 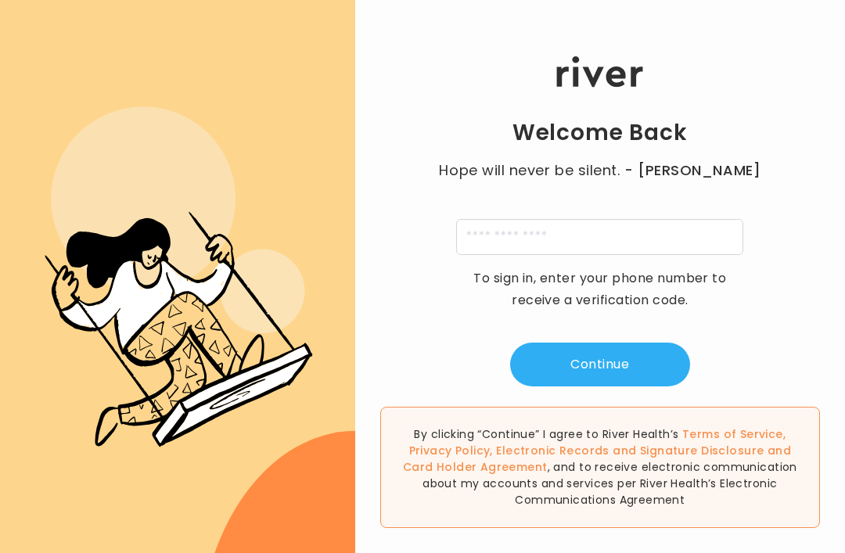 I want to click on p: To sign in, enter your phone number to receive a verification code., so click(x=600, y=290).